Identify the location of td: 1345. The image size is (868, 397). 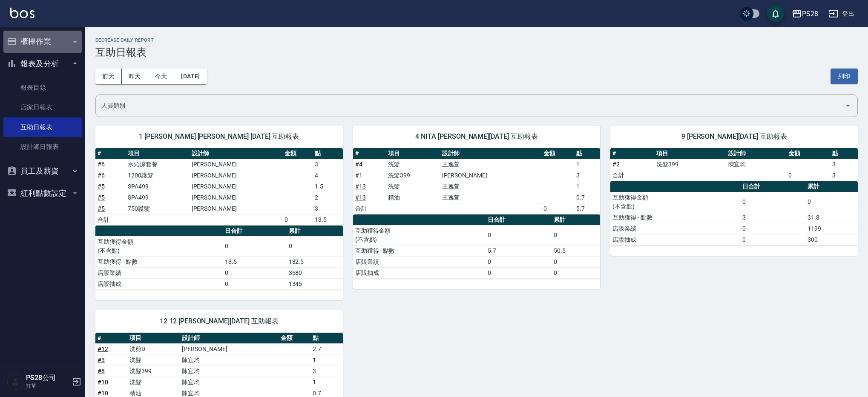
(315, 284).